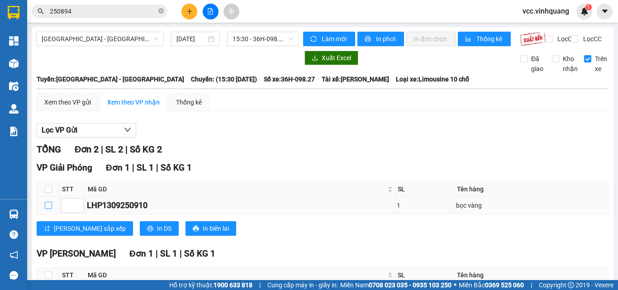 The width and height of the screenshot is (618, 290). Describe the element at coordinates (231, 11) in the screenshot. I see `span: aim` at that location.